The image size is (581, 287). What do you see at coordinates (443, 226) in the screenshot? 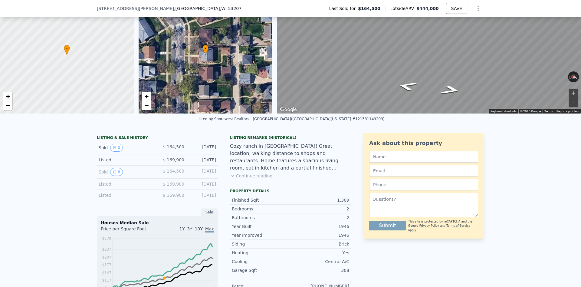
I see `div: This site is protected by reCAPTCHA and the Google and apply.` at bounding box center [443, 226].